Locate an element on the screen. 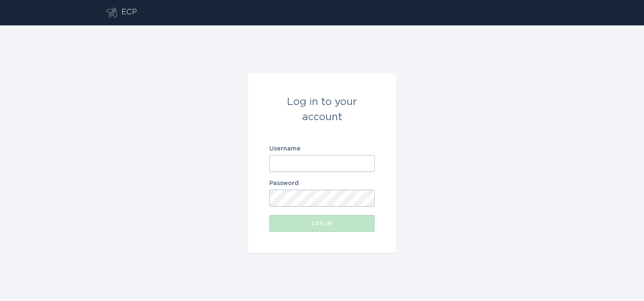 The width and height of the screenshot is (644, 301). div: ECP is located at coordinates (129, 13).